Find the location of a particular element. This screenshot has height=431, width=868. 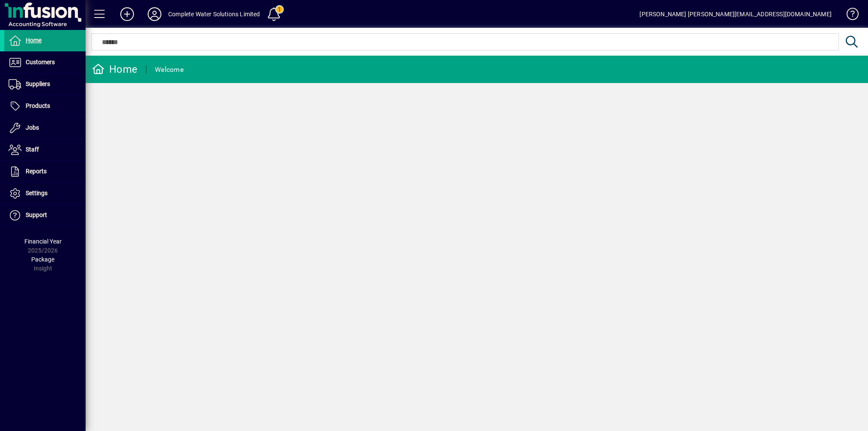

span: Support is located at coordinates (37, 215).